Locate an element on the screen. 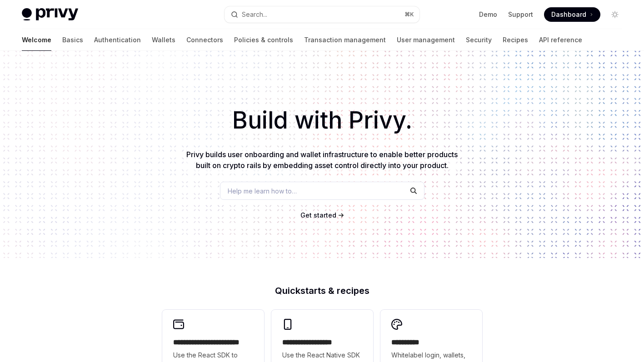 The height and width of the screenshot is (362, 644). span: Get started is located at coordinates (318, 215).